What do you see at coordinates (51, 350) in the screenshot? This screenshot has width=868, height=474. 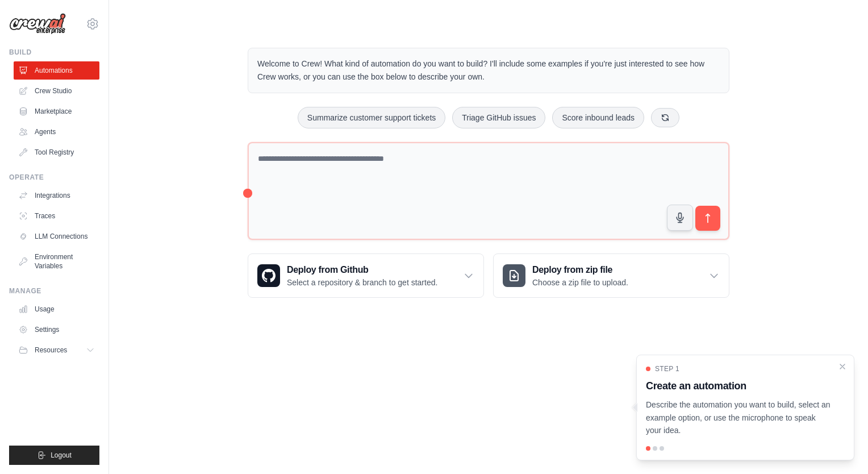 I see `span: Resources` at bounding box center [51, 350].